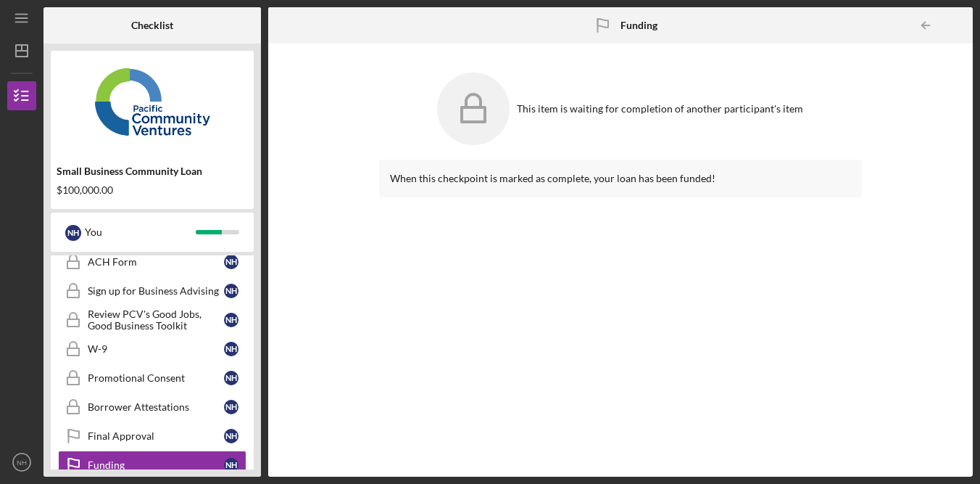 The width and height of the screenshot is (980, 484). What do you see at coordinates (22, 462) in the screenshot?
I see `button: NH` at bounding box center [22, 462].